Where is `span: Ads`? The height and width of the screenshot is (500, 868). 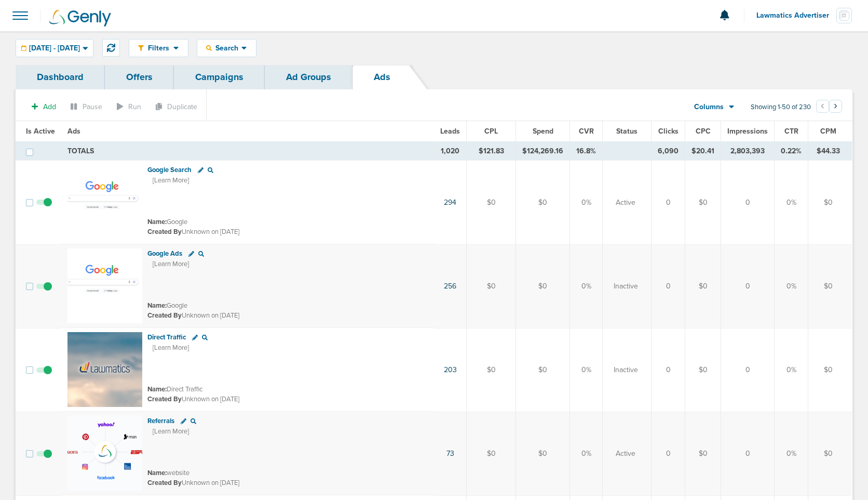
span: Ads is located at coordinates (74, 131).